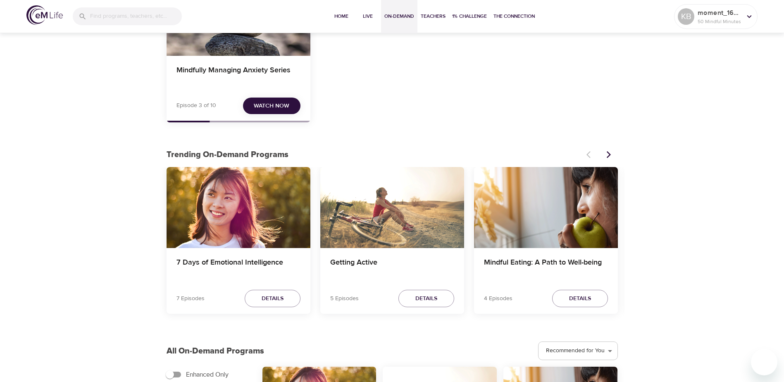 This screenshot has width=784, height=382. What do you see at coordinates (238, 268) in the screenshot?
I see `h4: 7 Days of Emotional Intelligence` at bounding box center [238, 268].